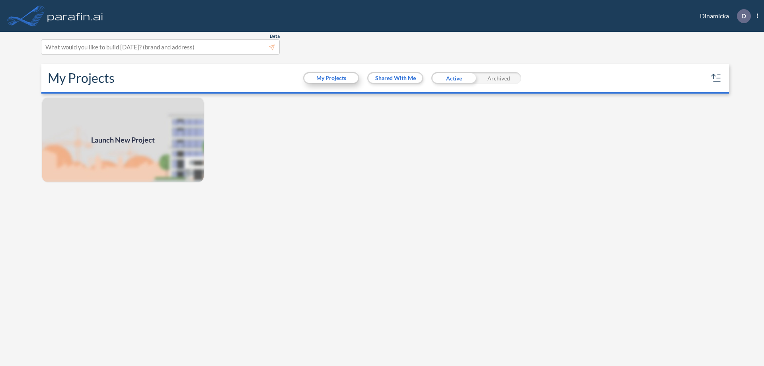 The width and height of the screenshot is (764, 366). What do you see at coordinates (123, 140) in the screenshot?
I see `img: add` at bounding box center [123, 140].